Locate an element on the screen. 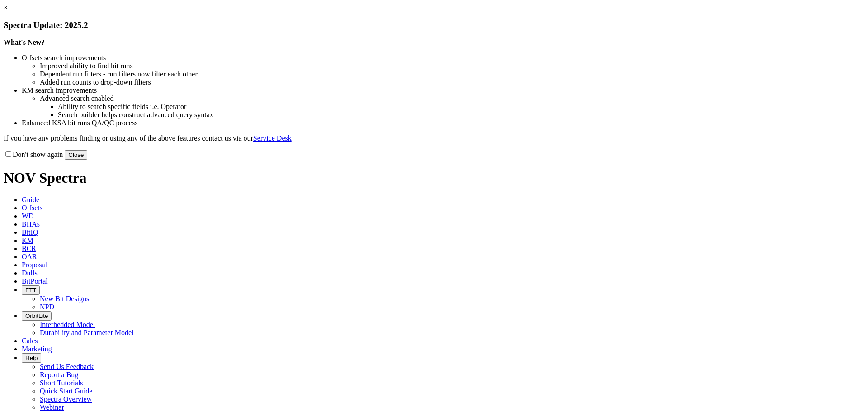 The height and width of the screenshot is (412, 868). span: KM is located at coordinates (28, 240).